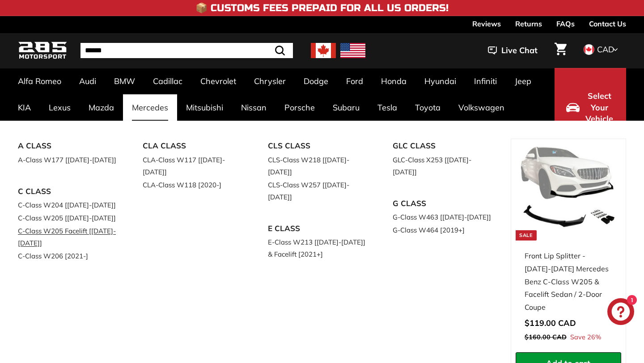 The height and width of the screenshot is (363, 644). I want to click on a: A CLASS, so click(67, 146).